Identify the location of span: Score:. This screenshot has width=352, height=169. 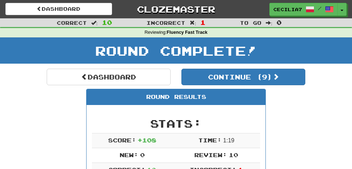
(122, 140).